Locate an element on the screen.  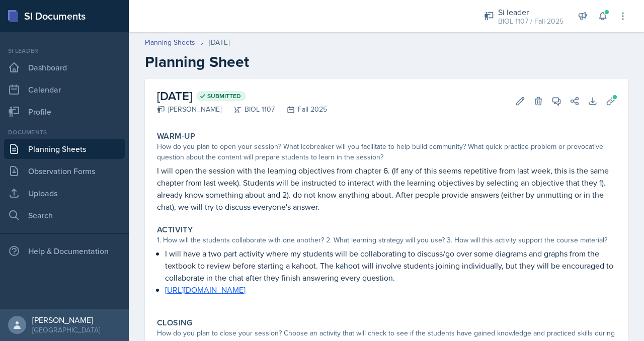
a: Observation Forms is located at coordinates (65, 171).